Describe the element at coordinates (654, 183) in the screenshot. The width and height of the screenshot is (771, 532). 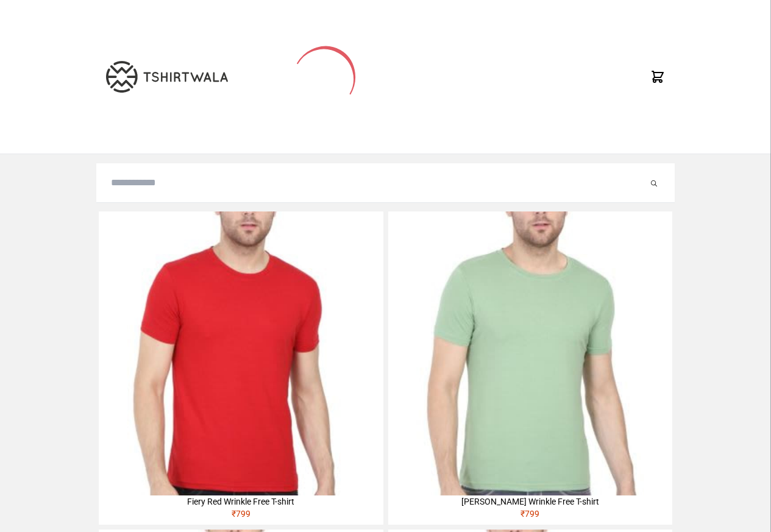
I see `button: Submit your search query.` at that location.